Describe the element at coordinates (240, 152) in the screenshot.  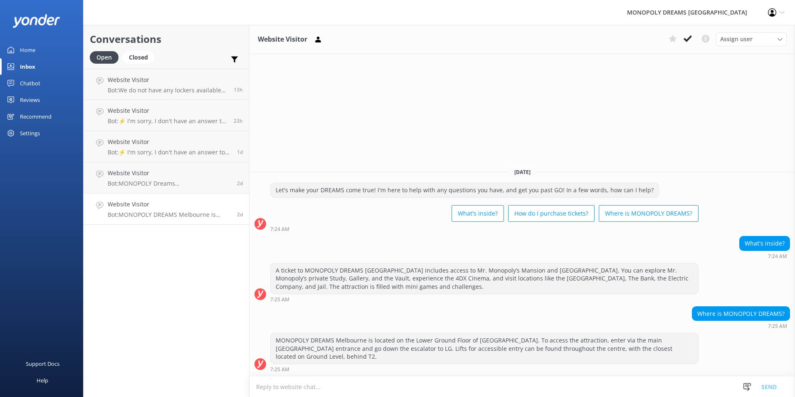
I see `span: Oct 08 2025 11:25am (UTC +11:00) Australia/Sydney` at that location.